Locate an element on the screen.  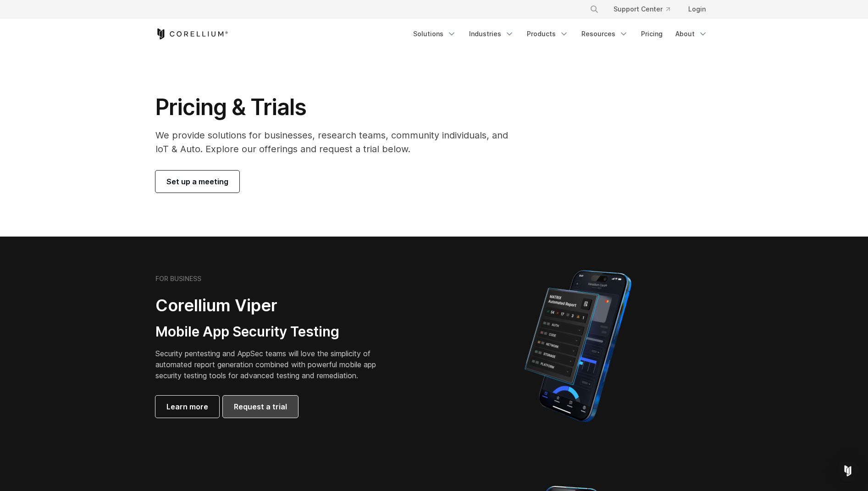
h3: Mobile App Security Testing is located at coordinates (273, 332).